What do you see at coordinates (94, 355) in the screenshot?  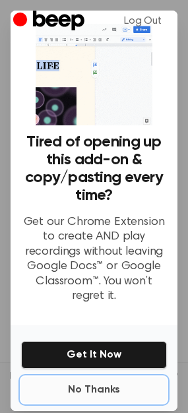 I see `button: Get It Now` at bounding box center [94, 355].